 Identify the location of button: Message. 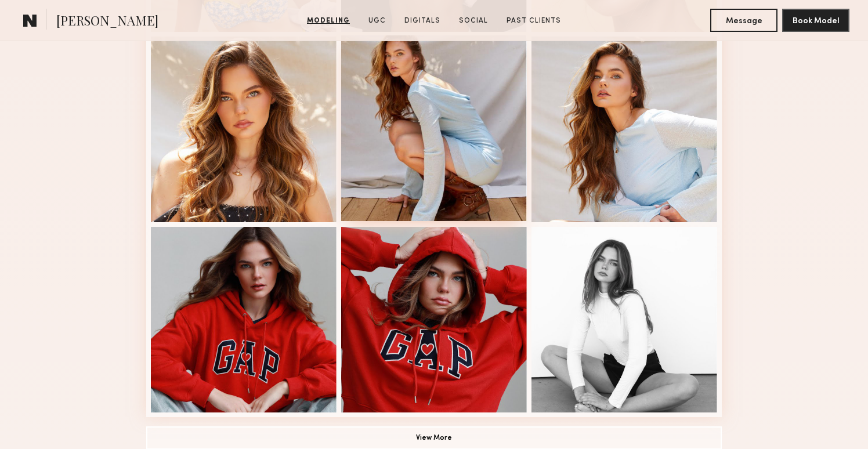
(743, 20).